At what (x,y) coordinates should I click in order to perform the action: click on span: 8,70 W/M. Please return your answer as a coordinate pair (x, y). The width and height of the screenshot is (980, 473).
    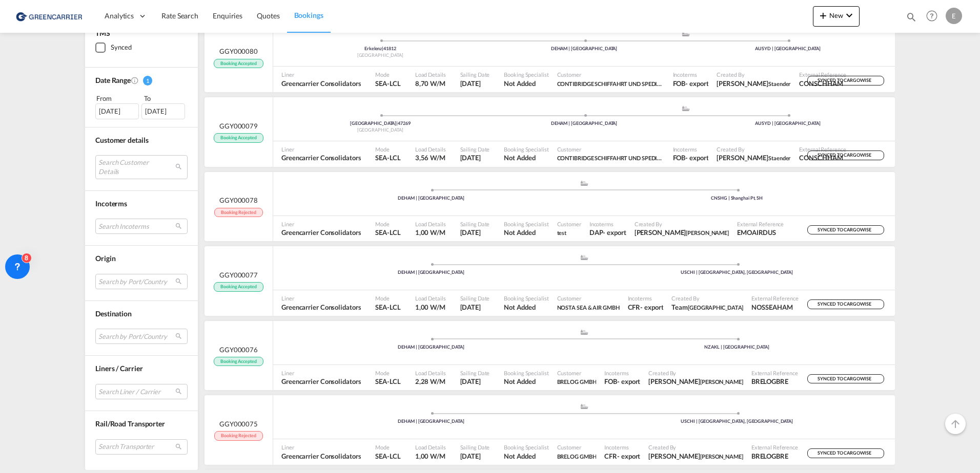
    Looking at the image, I should click on (430, 83).